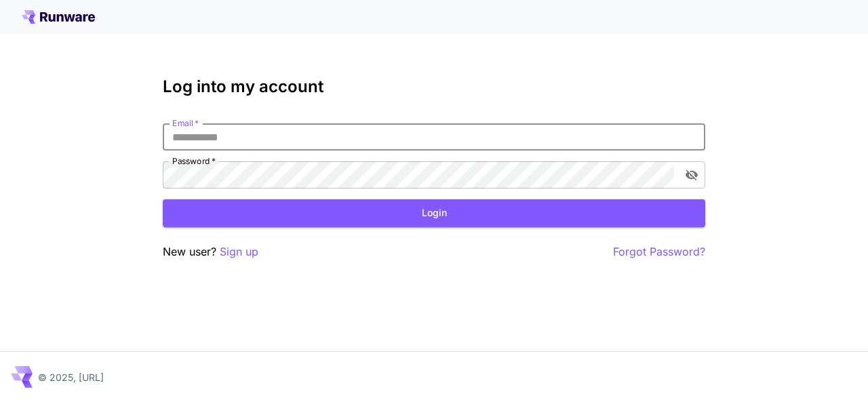 The image size is (868, 402). What do you see at coordinates (194, 161) in the screenshot?
I see `label: Password` at bounding box center [194, 161].